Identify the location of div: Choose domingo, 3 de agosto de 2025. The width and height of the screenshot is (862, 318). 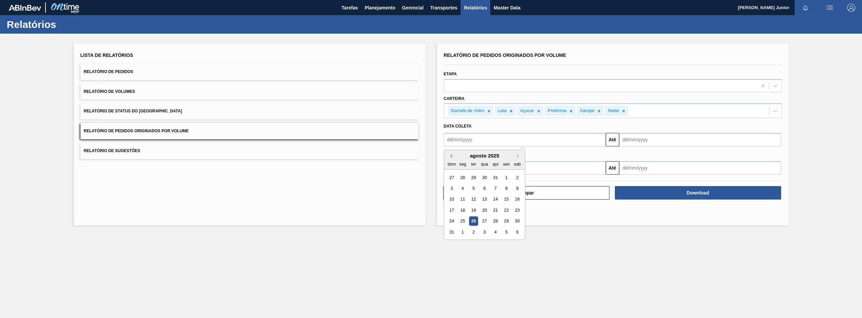
(451, 188).